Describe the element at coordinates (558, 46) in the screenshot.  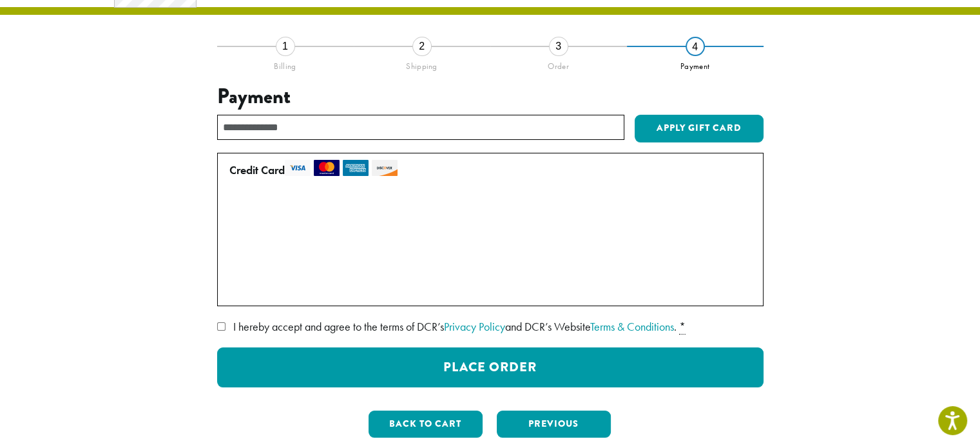
I see `div: 3` at that location.